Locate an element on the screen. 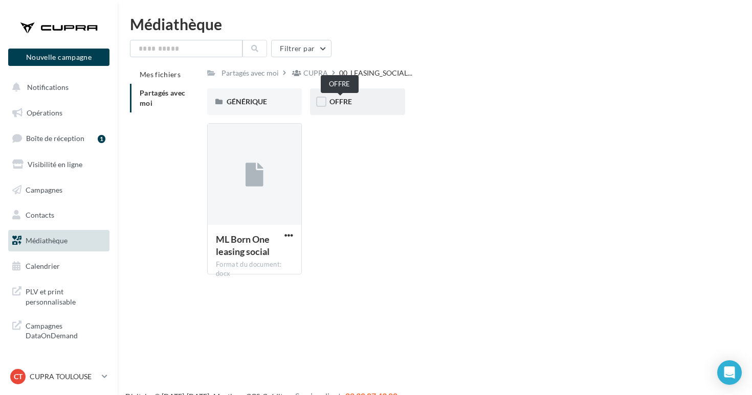  a: Visibilité en ligne is located at coordinates (59, 165).